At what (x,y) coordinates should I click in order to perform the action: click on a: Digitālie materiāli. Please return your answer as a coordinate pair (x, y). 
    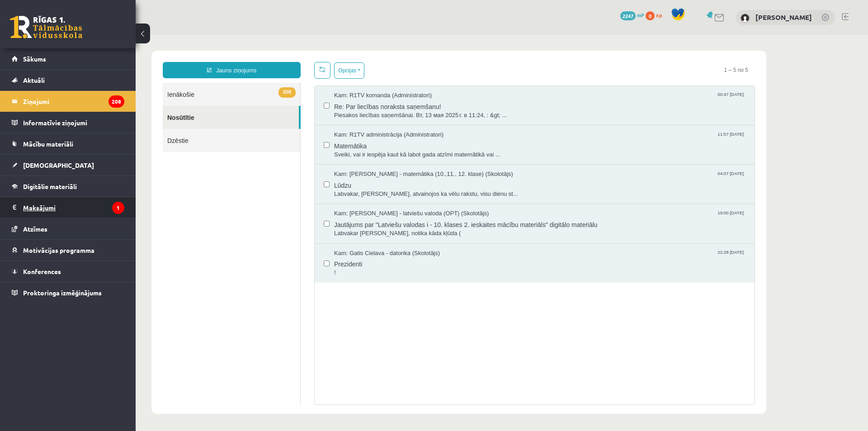
    Looking at the image, I should click on (68, 187).